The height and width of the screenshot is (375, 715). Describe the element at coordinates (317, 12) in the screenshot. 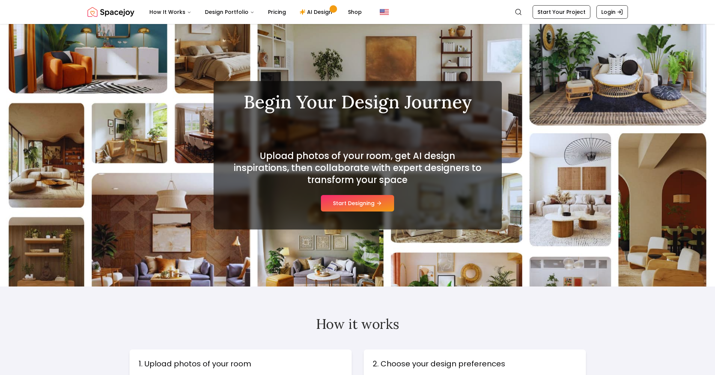

I see `a: AI Design` at that location.